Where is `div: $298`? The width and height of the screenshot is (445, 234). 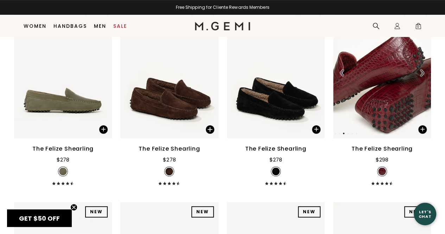 div: $298 is located at coordinates (382, 160).